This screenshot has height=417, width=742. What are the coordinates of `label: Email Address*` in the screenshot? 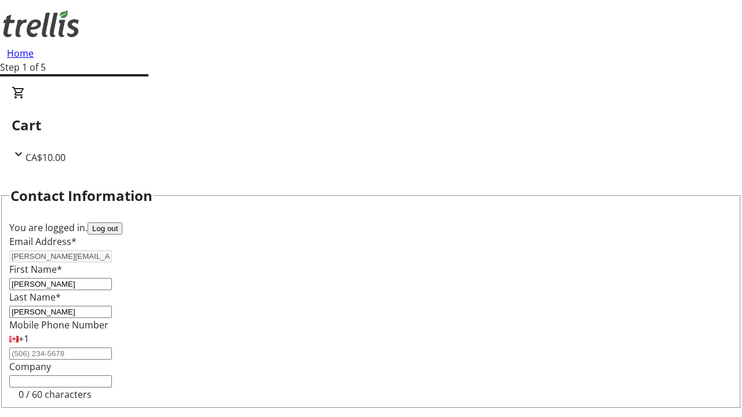 It's located at (43, 242).